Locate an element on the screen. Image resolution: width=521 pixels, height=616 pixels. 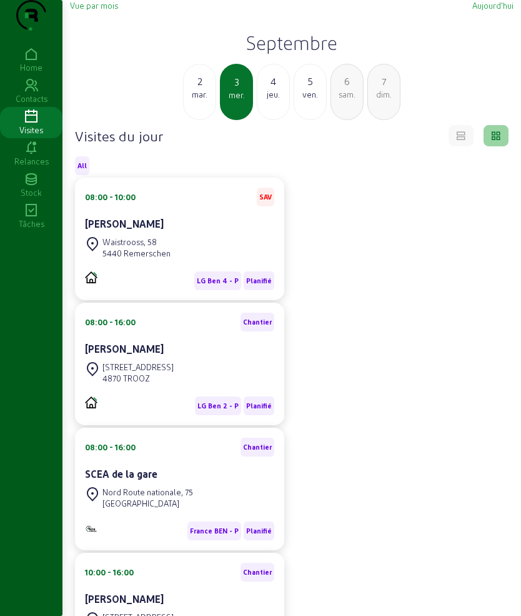
div: Nord Route nationale, 75 is located at coordinates (147, 492).